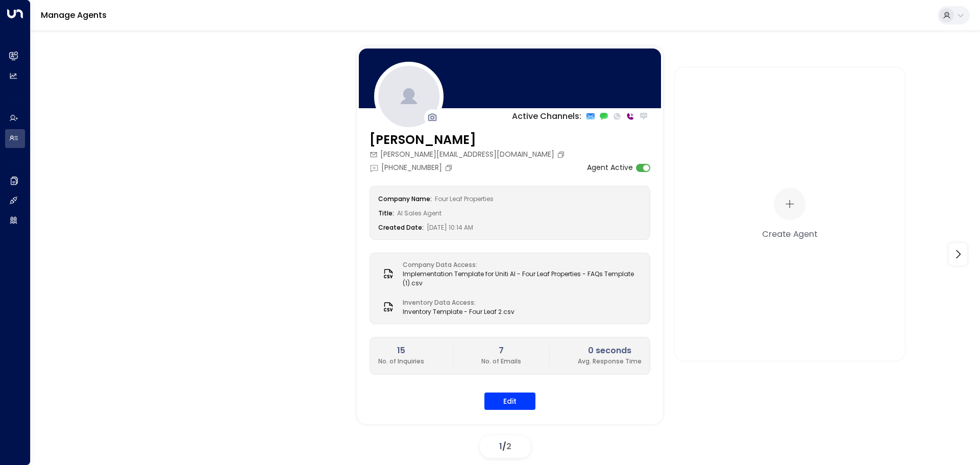  Describe the element at coordinates (789, 234) in the screenshot. I see `div: Create Agent` at that location.